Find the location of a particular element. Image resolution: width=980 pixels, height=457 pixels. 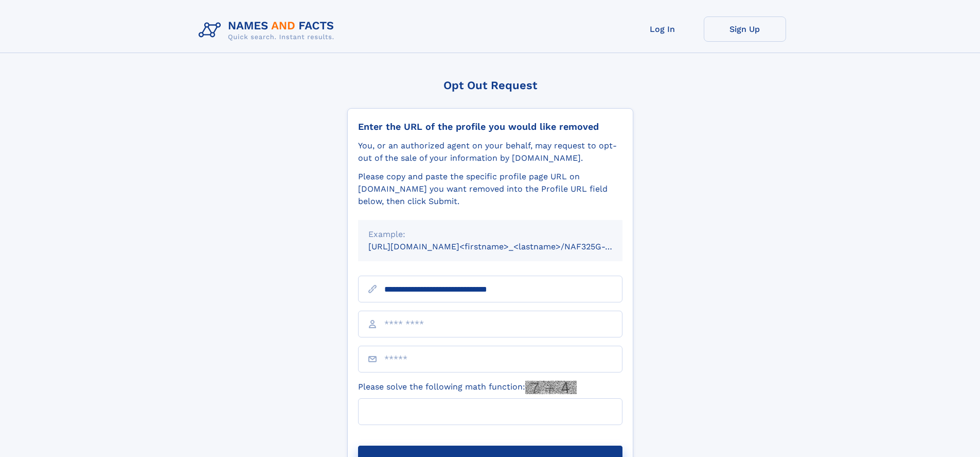

a: Sign Up is located at coordinates (745, 29).